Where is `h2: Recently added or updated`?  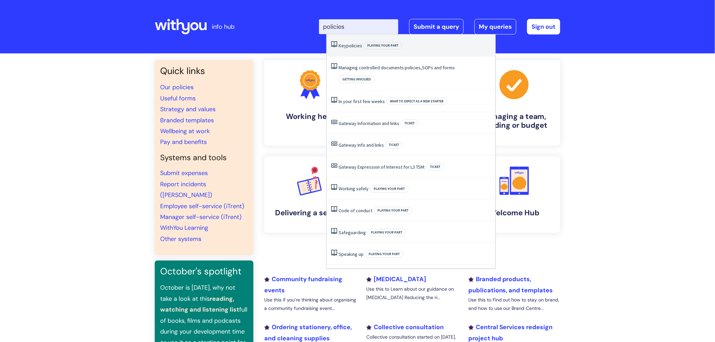 h2: Recently added or updated is located at coordinates (412, 261).